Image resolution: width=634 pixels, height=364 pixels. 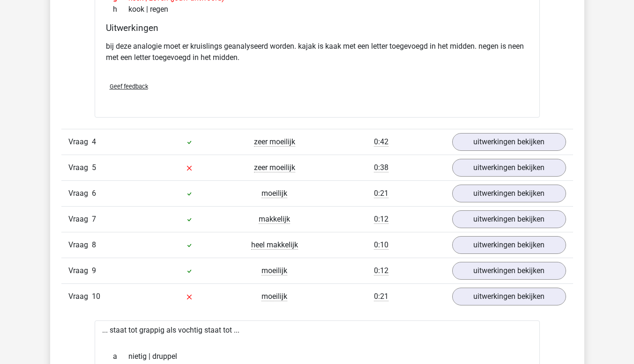 What do you see at coordinates (96, 296) in the screenshot?
I see `span: 10` at bounding box center [96, 296].